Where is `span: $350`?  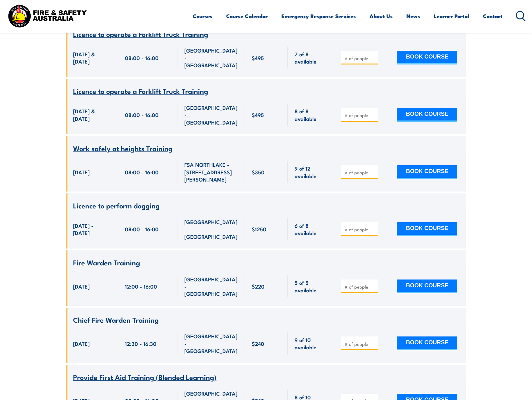 span: $350 is located at coordinates (258, 172).